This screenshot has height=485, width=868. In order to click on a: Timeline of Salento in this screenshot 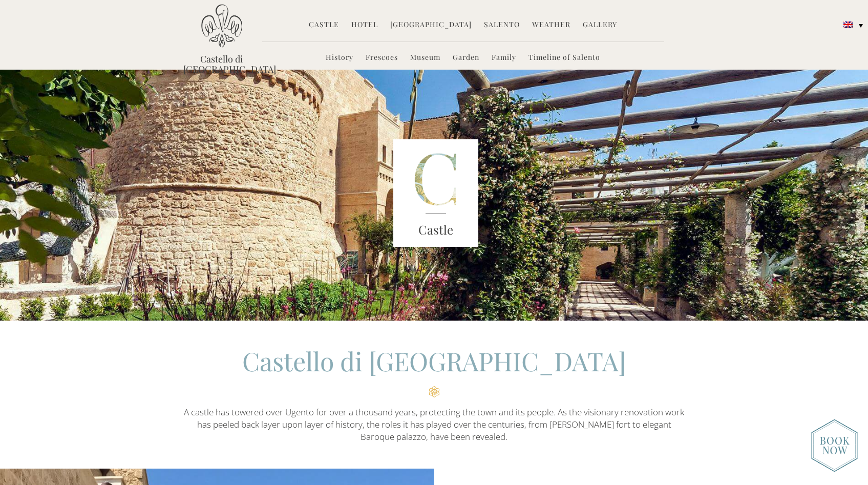, I will do `click(564, 58)`.